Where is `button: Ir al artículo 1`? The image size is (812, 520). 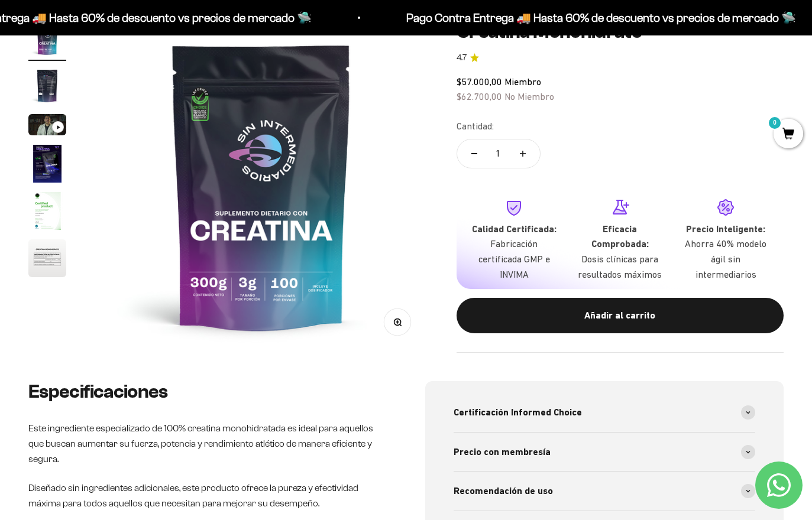 button: Ir al artículo 1 is located at coordinates (47, 40).